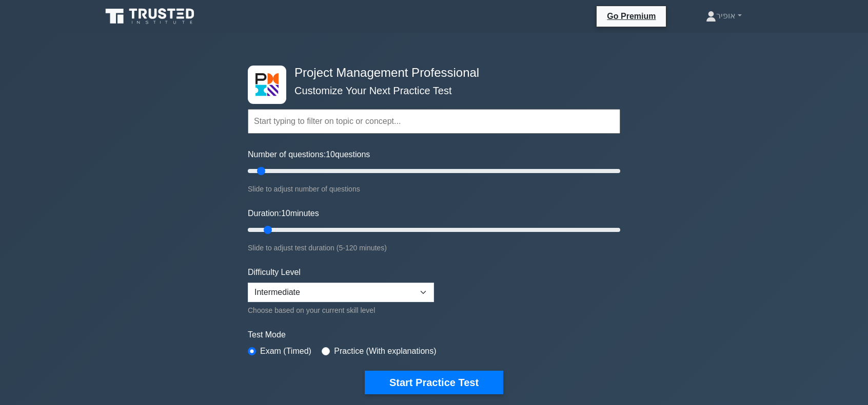  I want to click on a: אופיר, so click(723, 15).